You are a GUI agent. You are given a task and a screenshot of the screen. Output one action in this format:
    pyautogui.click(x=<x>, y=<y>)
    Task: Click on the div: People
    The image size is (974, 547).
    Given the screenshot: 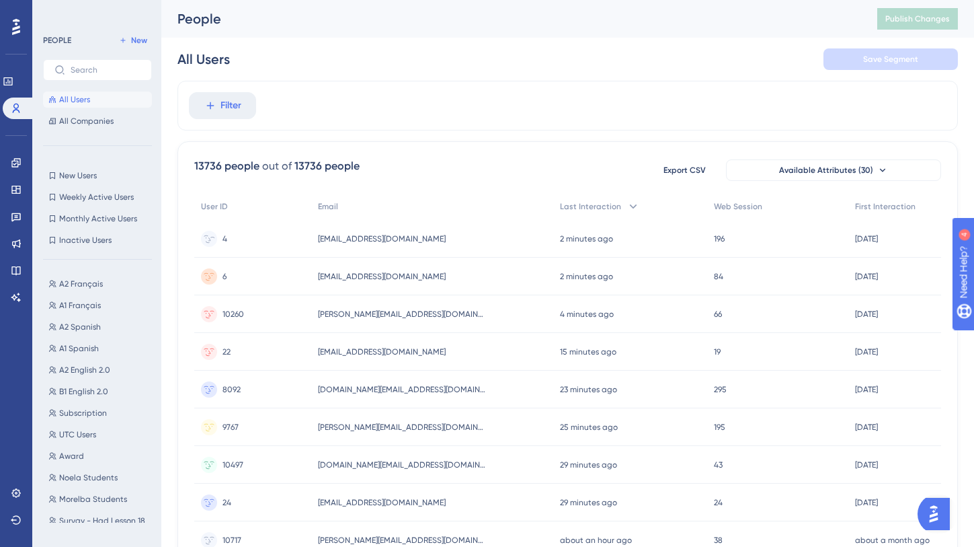 What is the action you would take?
    pyautogui.click(x=510, y=19)
    